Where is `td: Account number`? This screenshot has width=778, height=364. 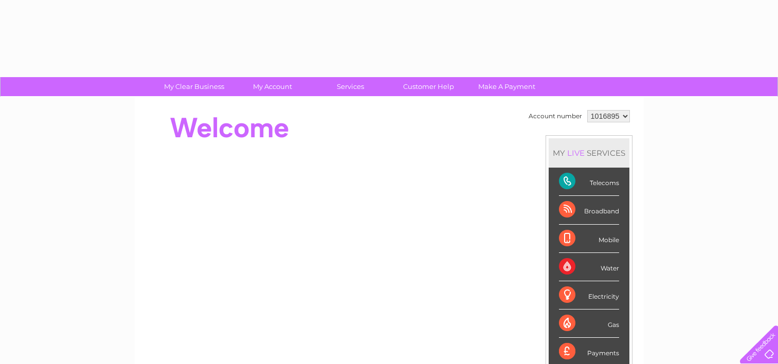
td: Account number is located at coordinates (555, 116).